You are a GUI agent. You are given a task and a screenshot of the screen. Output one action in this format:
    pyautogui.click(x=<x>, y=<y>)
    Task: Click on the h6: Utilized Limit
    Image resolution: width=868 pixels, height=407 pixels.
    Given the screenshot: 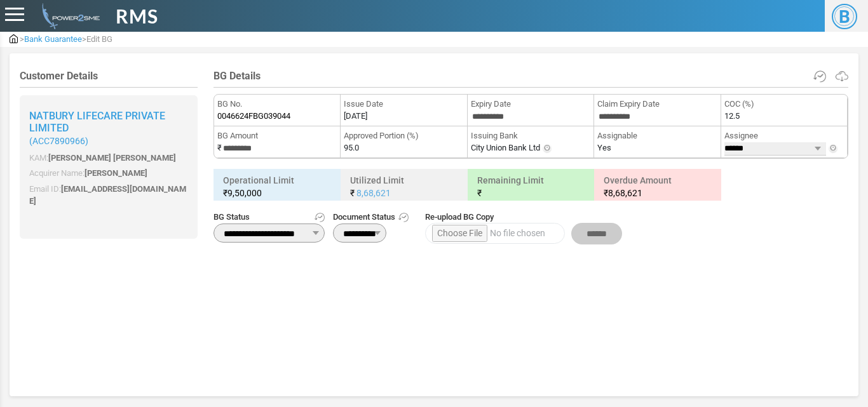 What is the action you would take?
    pyautogui.click(x=404, y=186)
    